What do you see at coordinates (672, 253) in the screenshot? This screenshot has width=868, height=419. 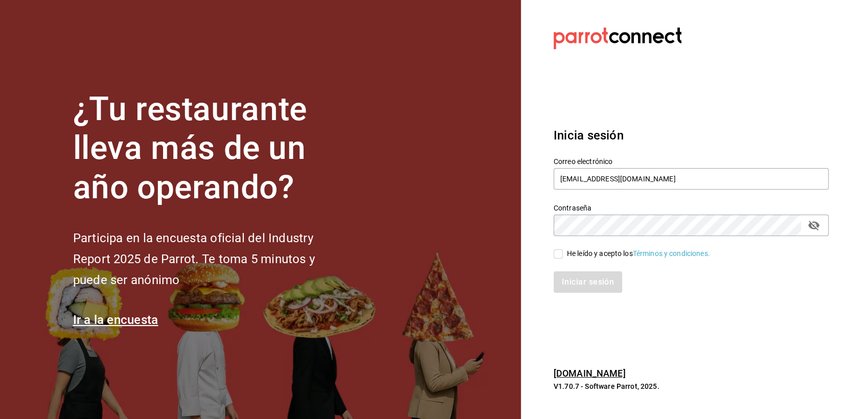 I see `a: Términos y condiciones.` at bounding box center [672, 253].